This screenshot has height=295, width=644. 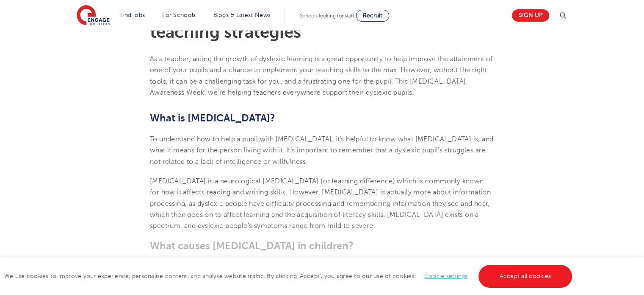 I want to click on span: Schools looking for staff, so click(x=327, y=16).